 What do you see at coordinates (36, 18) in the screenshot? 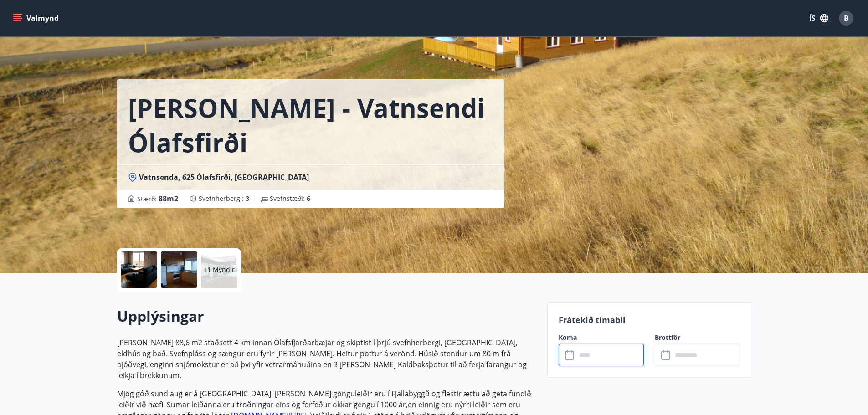
I see `button: menu` at bounding box center [36, 18].